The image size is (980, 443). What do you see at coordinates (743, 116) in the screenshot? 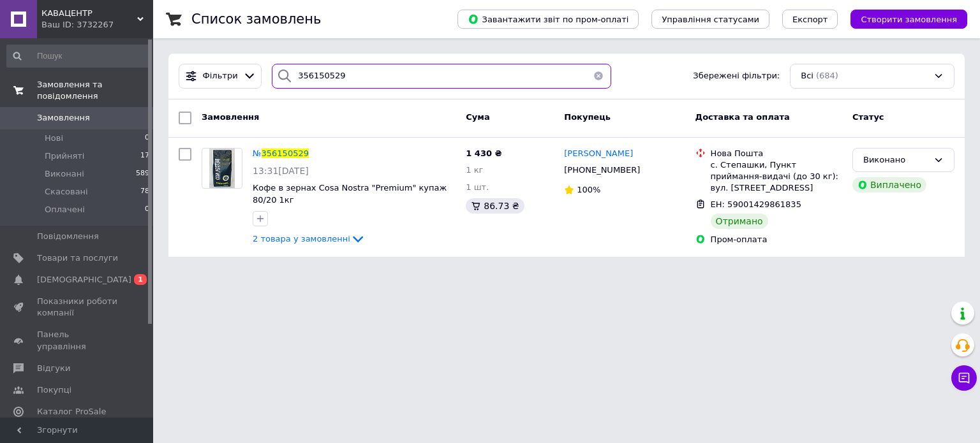
I see `span: Доставка та оплата` at bounding box center [743, 116].